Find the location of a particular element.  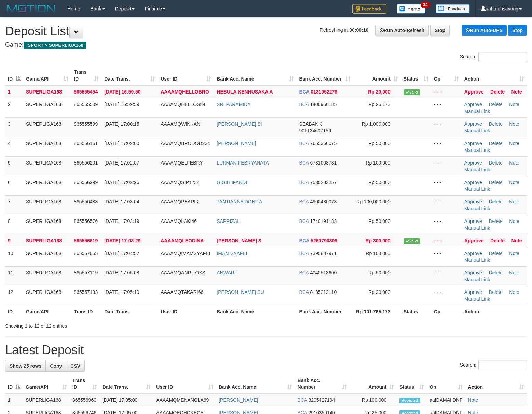

th: ID is located at coordinates (14, 311).